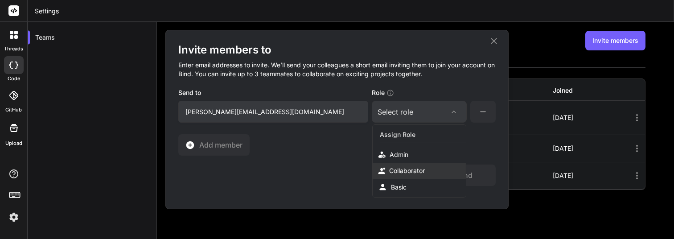  I want to click on span: Add member, so click(221, 145).